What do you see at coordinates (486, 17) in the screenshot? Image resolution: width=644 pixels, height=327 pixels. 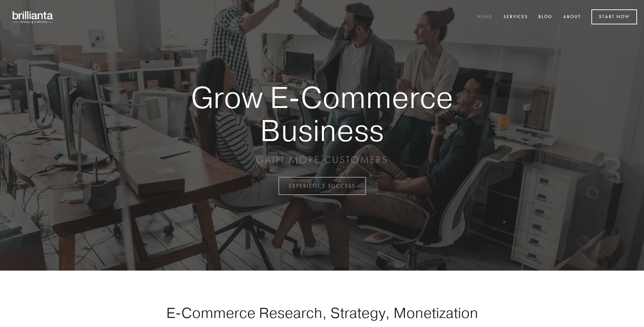 I see `a: Home` at bounding box center [486, 17].